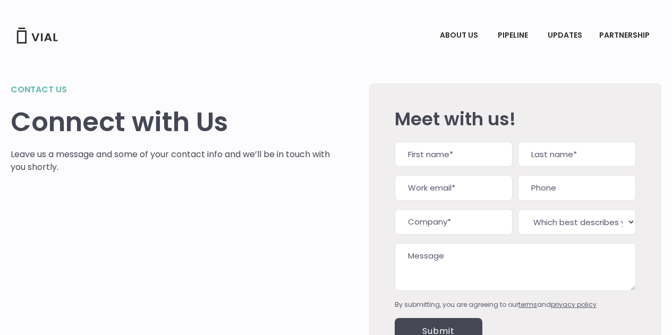 The height and width of the screenshot is (335, 672). Describe the element at coordinates (565, 36) in the screenshot. I see `a: UPDATES` at that location.